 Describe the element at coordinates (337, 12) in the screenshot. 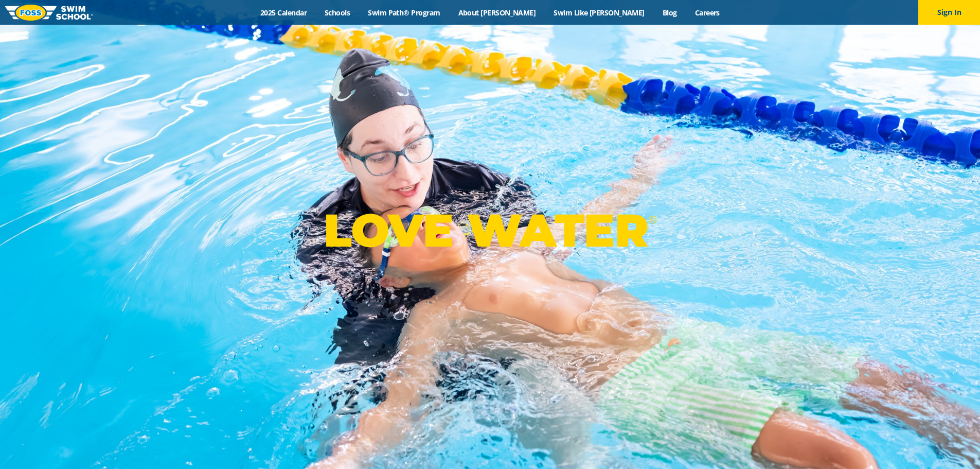

I see `a: Schools` at that location.